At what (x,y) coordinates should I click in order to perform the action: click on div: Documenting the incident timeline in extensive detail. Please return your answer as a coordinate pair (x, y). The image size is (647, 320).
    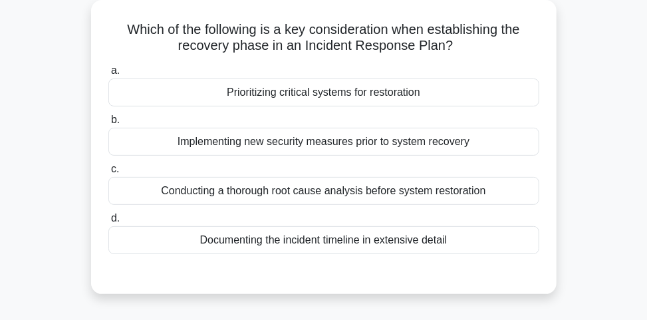
    Looking at the image, I should click on (324, 240).